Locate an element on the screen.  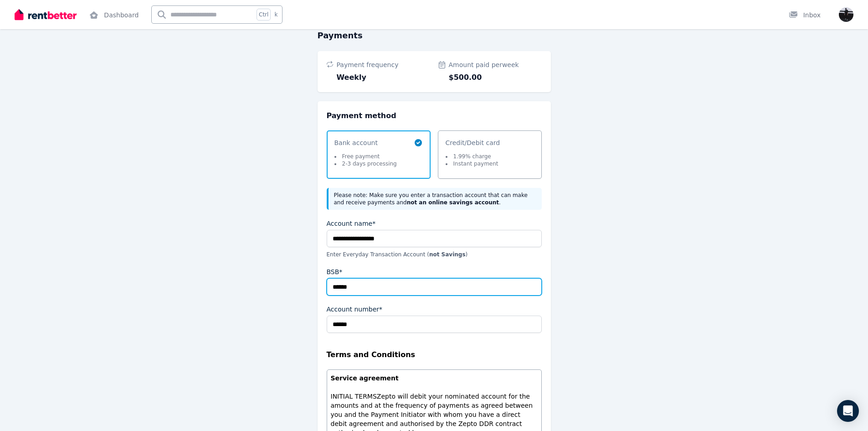
li: Instant payment is located at coordinates (472, 164).